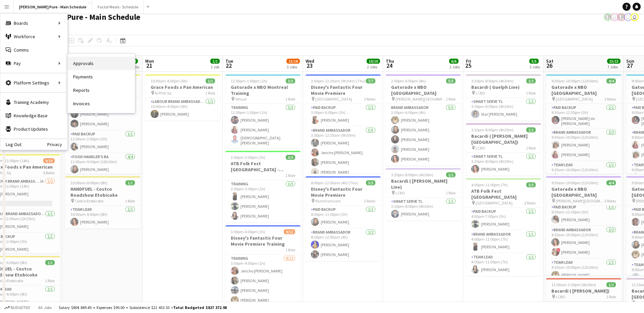 This screenshot has height=313, width=644. I want to click on span: 12:00pm-1:00pm (1h), so click(249, 81).